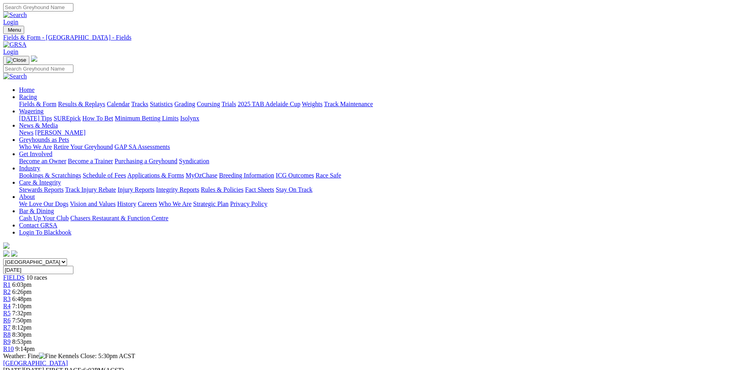 This screenshot has width=734, height=370. What do you see at coordinates (45, 232) in the screenshot?
I see `a: Login To Blackbook` at bounding box center [45, 232].